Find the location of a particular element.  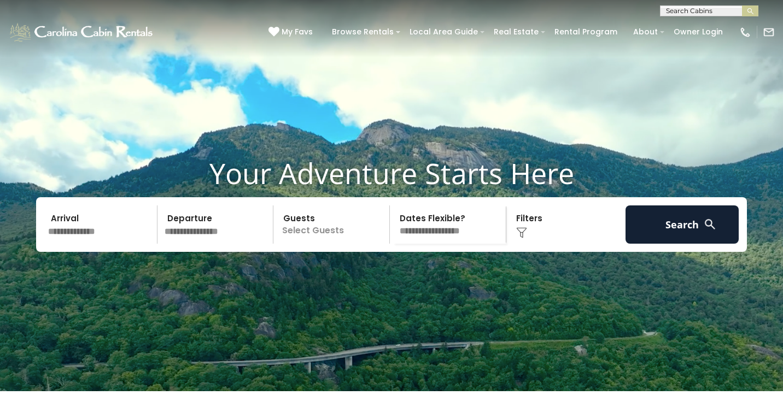

button: Search is located at coordinates (682, 225).